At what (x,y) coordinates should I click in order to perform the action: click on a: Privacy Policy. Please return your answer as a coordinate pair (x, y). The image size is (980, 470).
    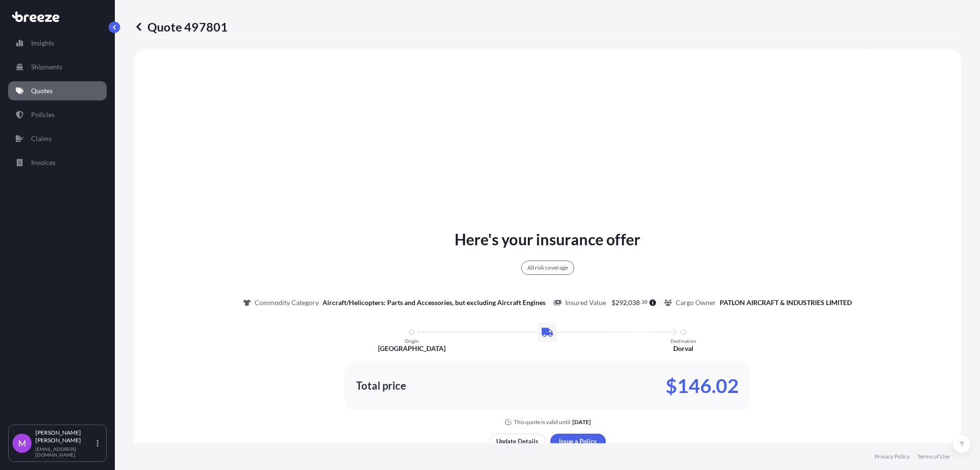
    Looking at the image, I should click on (892, 457).